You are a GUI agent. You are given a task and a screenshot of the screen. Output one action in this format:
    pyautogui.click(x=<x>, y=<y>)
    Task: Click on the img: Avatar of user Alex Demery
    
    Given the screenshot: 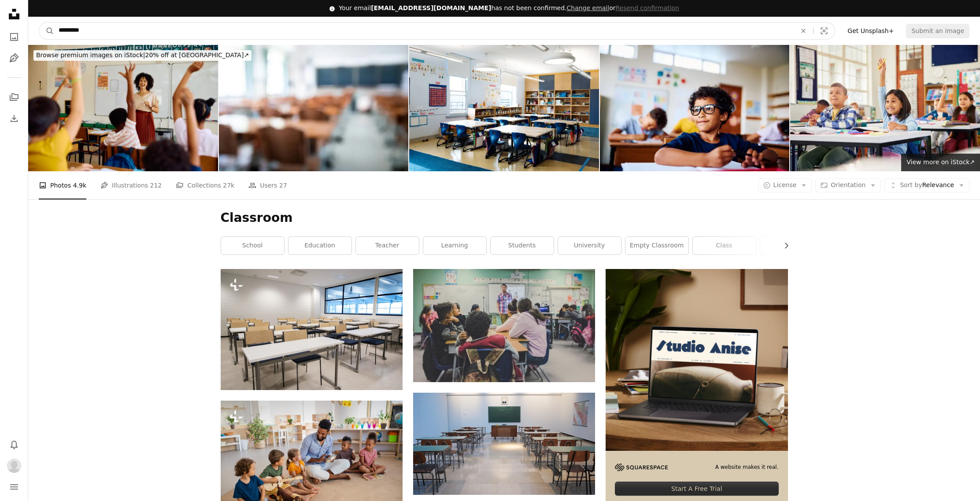 What is the action you would take?
    pyautogui.click(x=14, y=466)
    